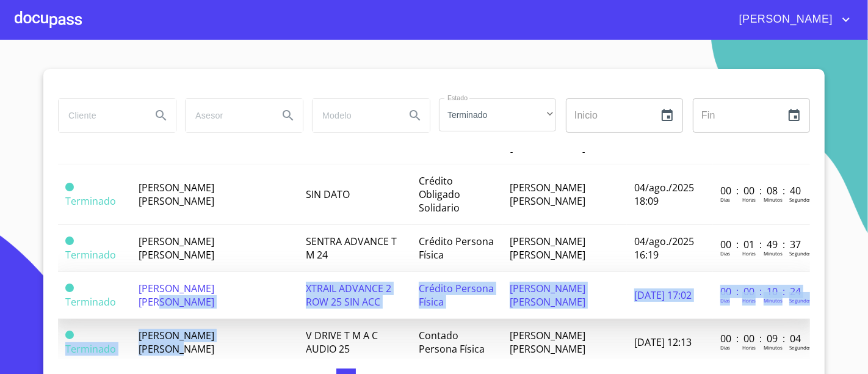 The width and height of the screenshot is (868, 374). What do you see at coordinates (351, 248) in the screenshot?
I see `span: SENTRA ADVANCE T M 24` at bounding box center [351, 248].